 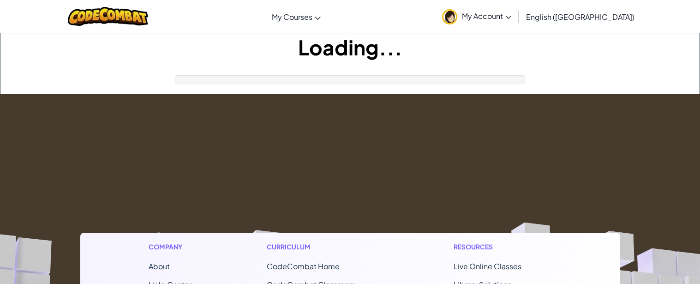 I want to click on span: My Account, so click(x=486, y=16).